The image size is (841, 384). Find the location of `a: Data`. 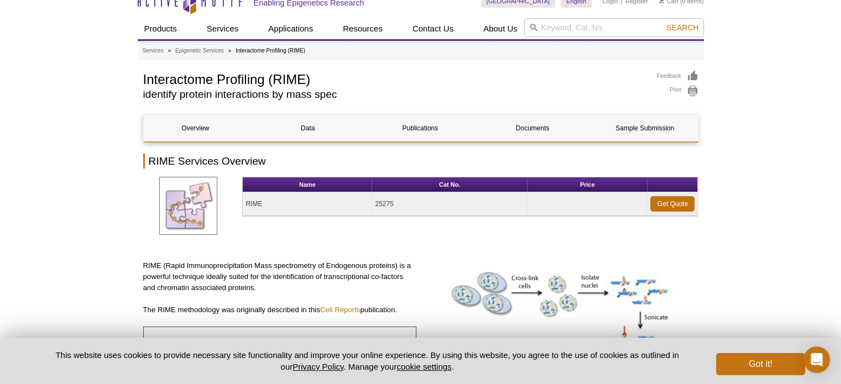

a: Data is located at coordinates (308, 128).